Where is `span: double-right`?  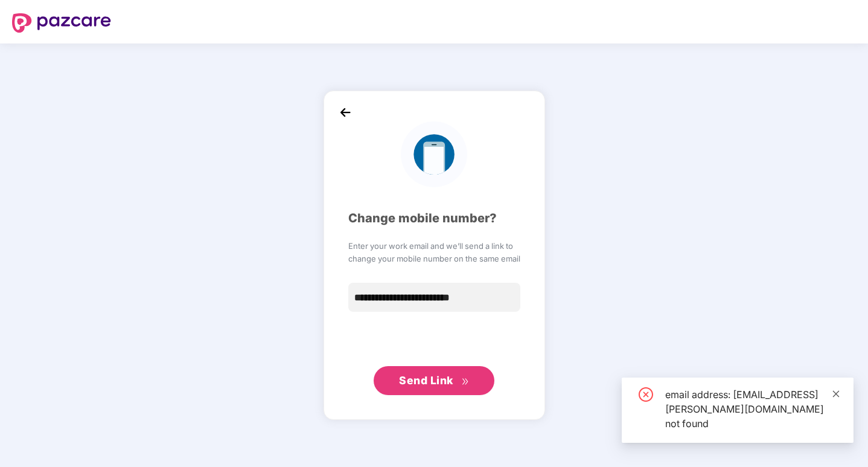 span: double-right is located at coordinates (465, 381).